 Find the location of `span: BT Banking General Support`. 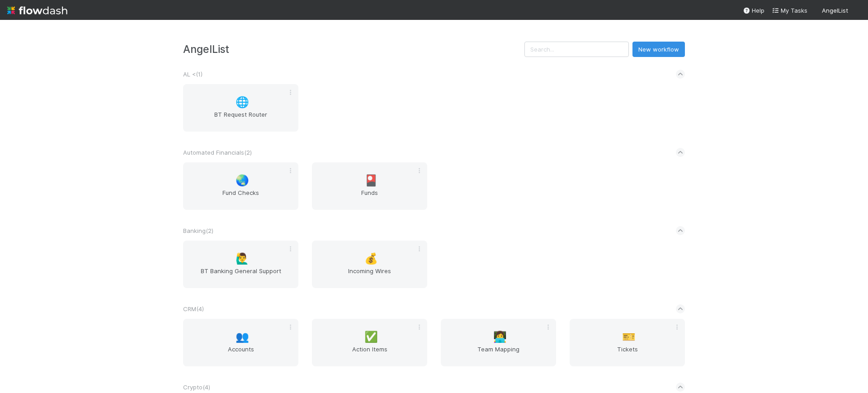

span: BT Banking General Support is located at coordinates (241, 276).